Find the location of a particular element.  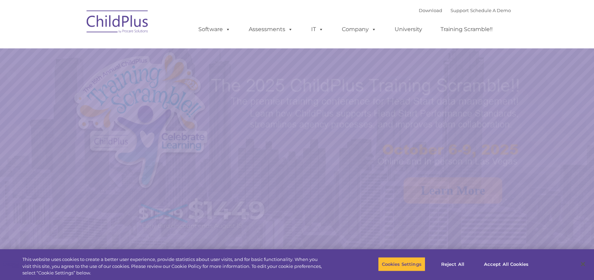

a: Support is located at coordinates (460, 10).